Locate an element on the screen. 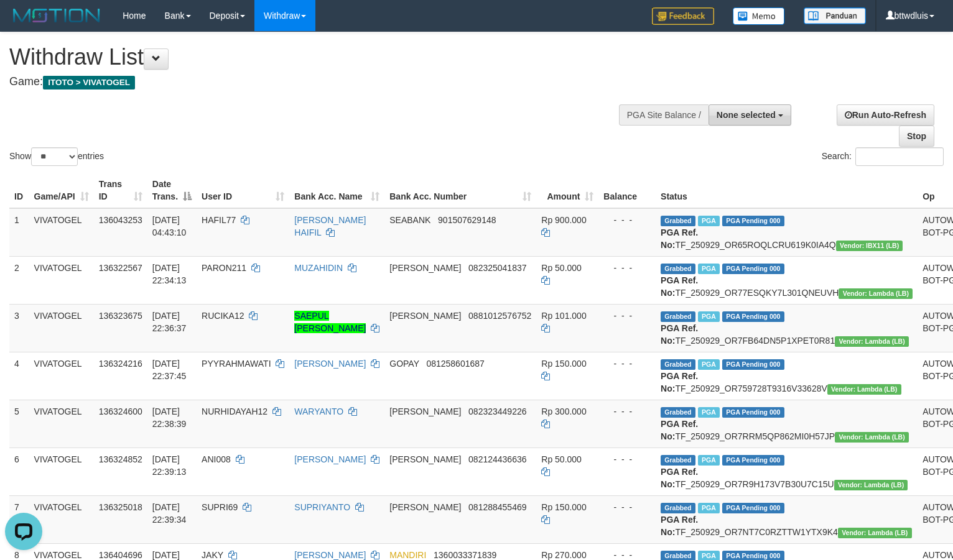 Image resolution: width=953 pixels, height=560 pixels. td: TF_250929_OR65ROQLCRU619K0IA4Q is located at coordinates (786, 233).